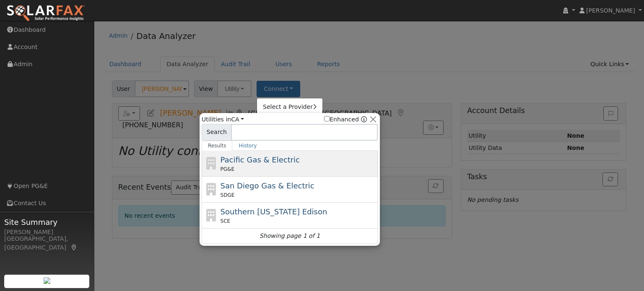 This screenshot has width=644, height=291. What do you see at coordinates (223, 119) in the screenshot?
I see `span: Utilities in` at bounding box center [223, 119].